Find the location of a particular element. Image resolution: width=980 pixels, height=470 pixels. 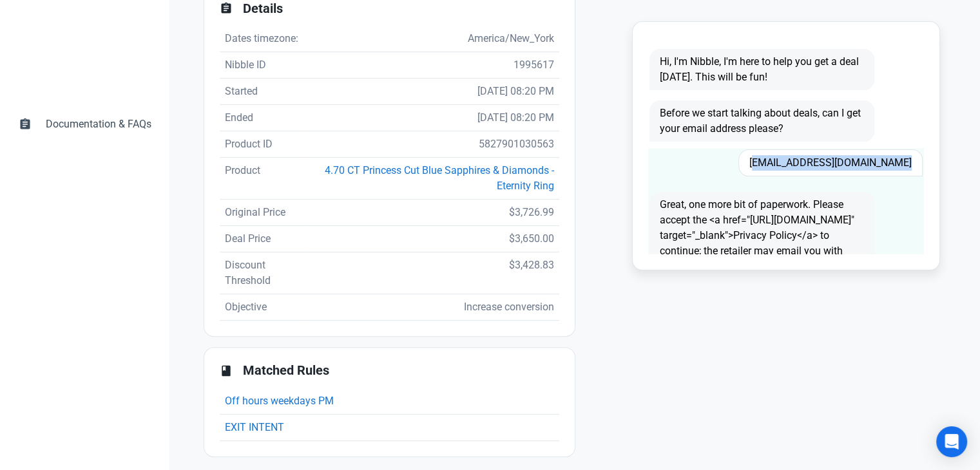

a: assignmentDocumentation & FAQs is located at coordinates (85, 124).